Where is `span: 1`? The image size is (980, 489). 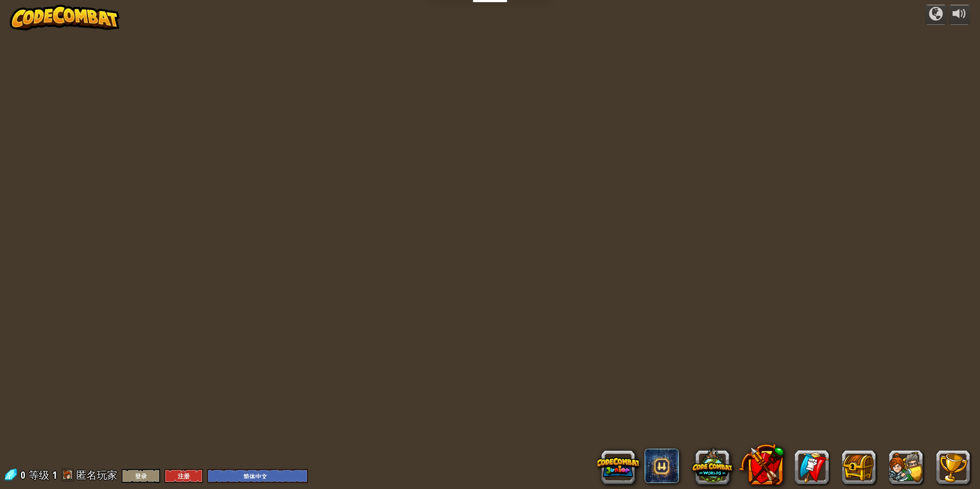 span: 1 is located at coordinates (54, 475).